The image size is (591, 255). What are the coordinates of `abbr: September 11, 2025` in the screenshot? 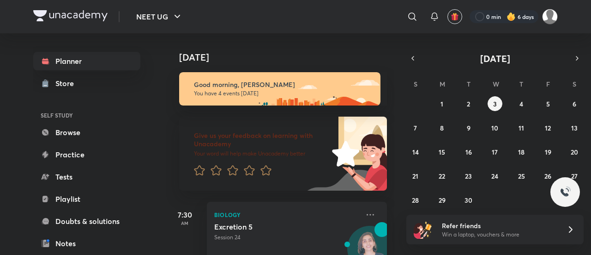 It's located at (522, 128).